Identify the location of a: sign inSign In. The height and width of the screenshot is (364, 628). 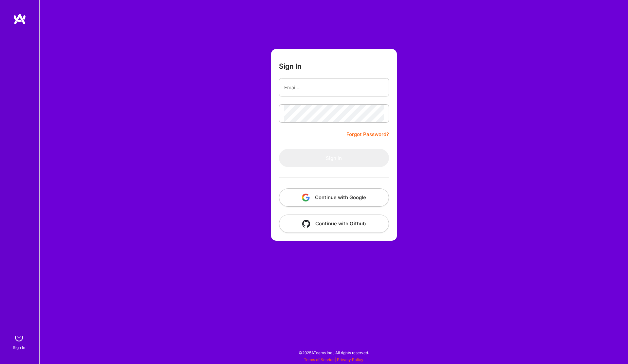
(19, 341).